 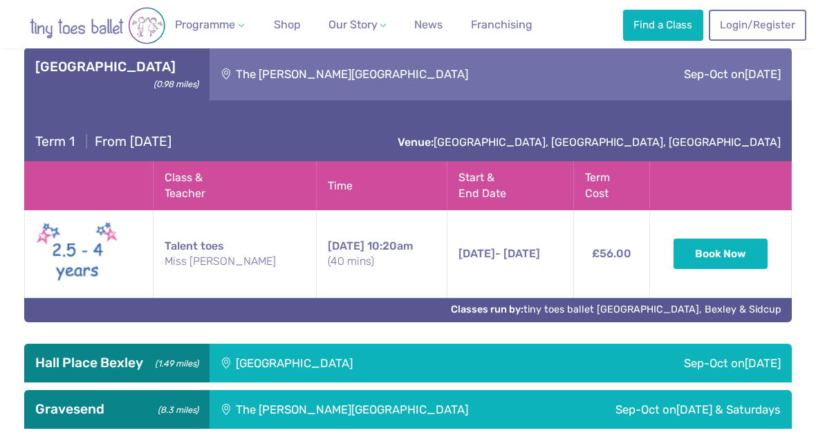 I want to click on span: News, so click(x=428, y=24).